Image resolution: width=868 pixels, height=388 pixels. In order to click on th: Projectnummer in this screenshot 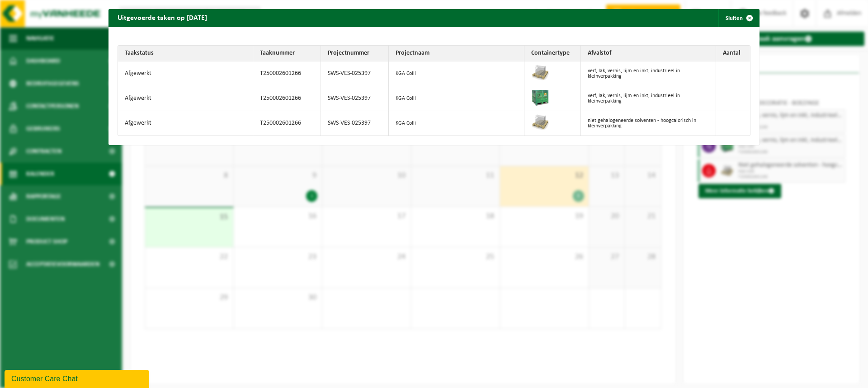, I will do `click(355, 53)`.